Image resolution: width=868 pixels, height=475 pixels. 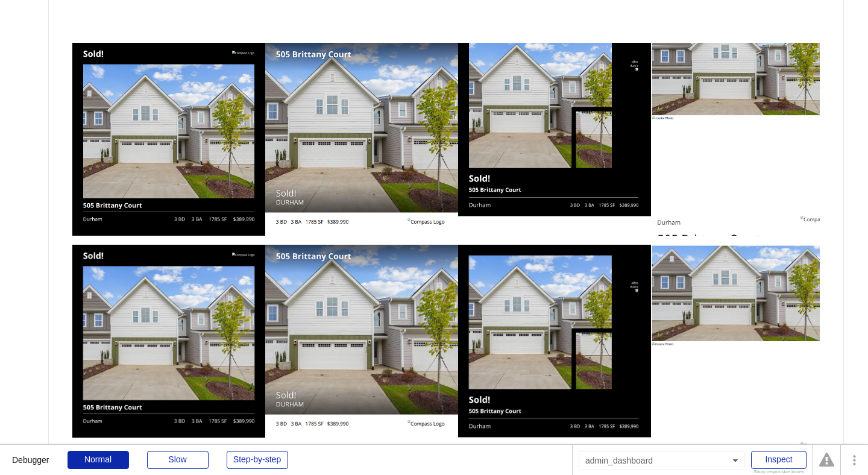 What do you see at coordinates (31, 455) in the screenshot?
I see `div: Debugger` at bounding box center [31, 455].